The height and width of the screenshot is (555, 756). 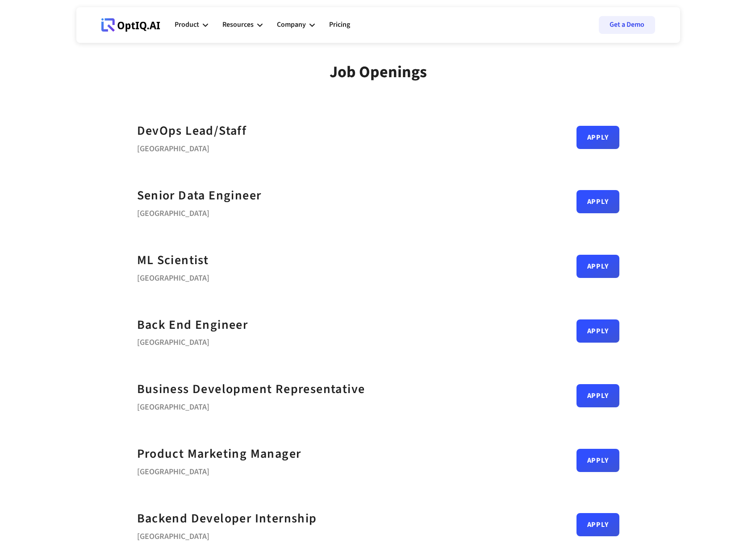 What do you see at coordinates (219, 454) in the screenshot?
I see `a: Product Marketing Manager` at bounding box center [219, 454].